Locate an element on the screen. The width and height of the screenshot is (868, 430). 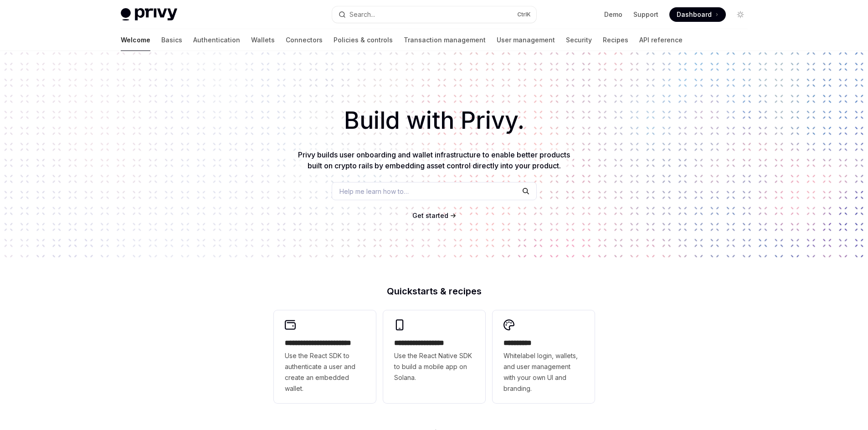
a: Support is located at coordinates (646, 14).